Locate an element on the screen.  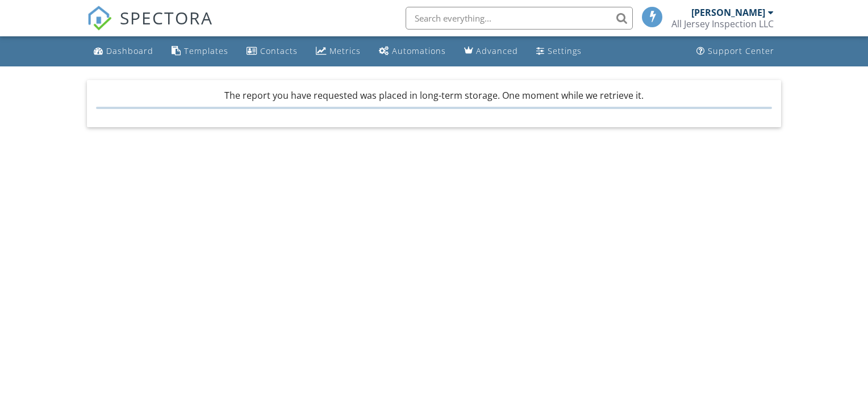
a: Automations (Basic) is located at coordinates (412, 51).